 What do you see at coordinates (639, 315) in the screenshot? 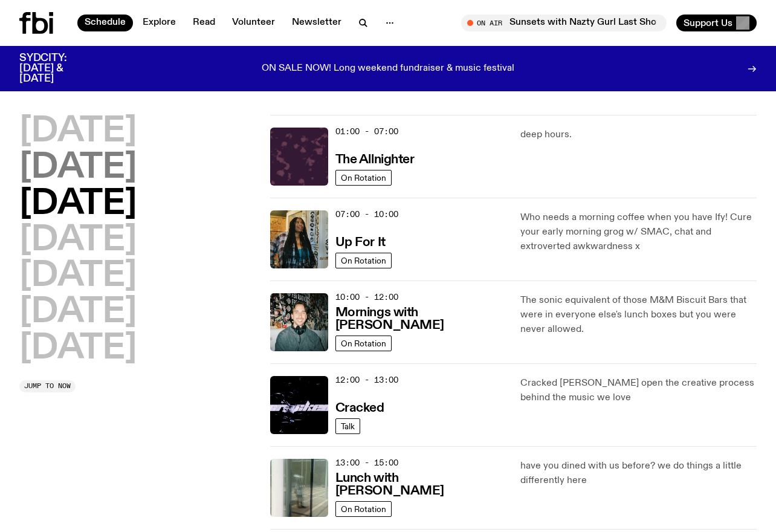
I see `p: The sonic equivalent of those M&M Biscuit Bars that were in everyone else's lunch boxes but you w...` at bounding box center [639, 315].